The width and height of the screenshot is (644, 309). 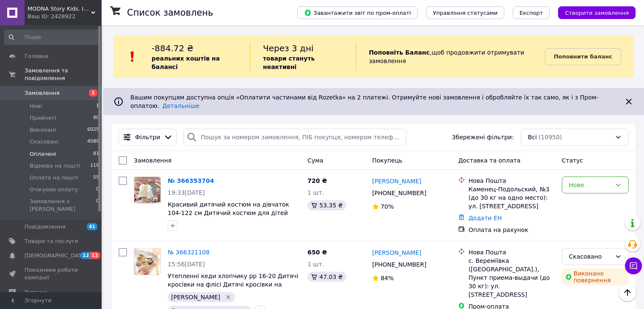 What do you see at coordinates (288, 62) in the screenshot?
I see `b: товари стануть неактивні` at bounding box center [288, 62].